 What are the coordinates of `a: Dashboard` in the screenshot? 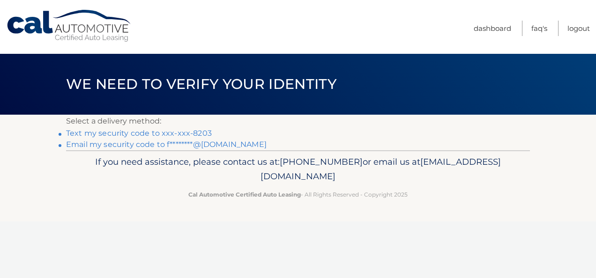 It's located at (492, 28).